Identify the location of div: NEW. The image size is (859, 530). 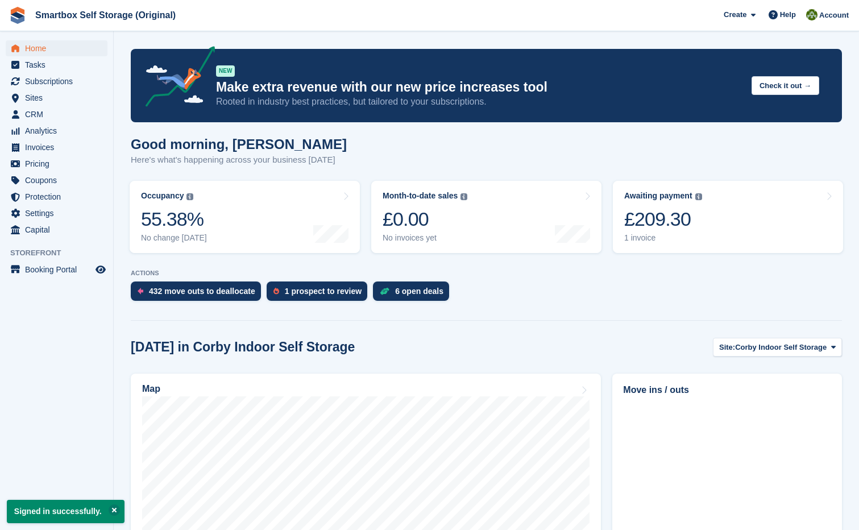
(225, 71).